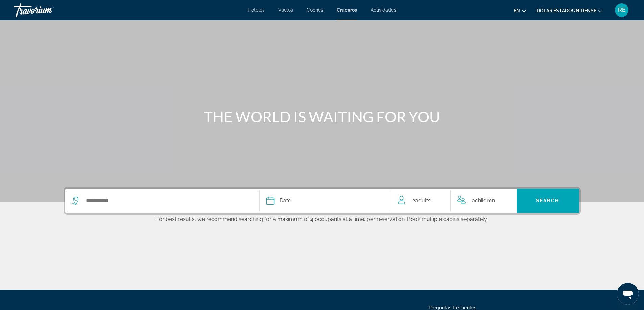 Image resolution: width=644 pixels, height=310 pixels. Describe the element at coordinates (423, 200) in the screenshot. I see `span: Adults` at that location.